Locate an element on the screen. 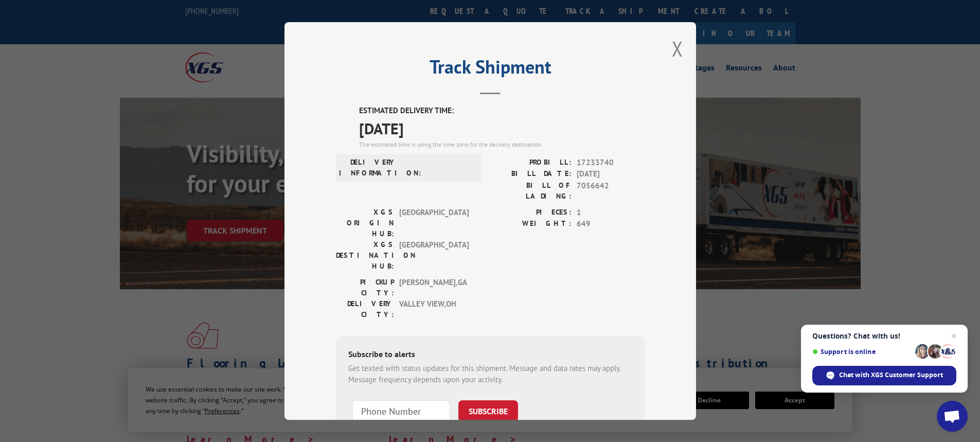 The image size is (980, 442). span: 1 is located at coordinates (611, 212).